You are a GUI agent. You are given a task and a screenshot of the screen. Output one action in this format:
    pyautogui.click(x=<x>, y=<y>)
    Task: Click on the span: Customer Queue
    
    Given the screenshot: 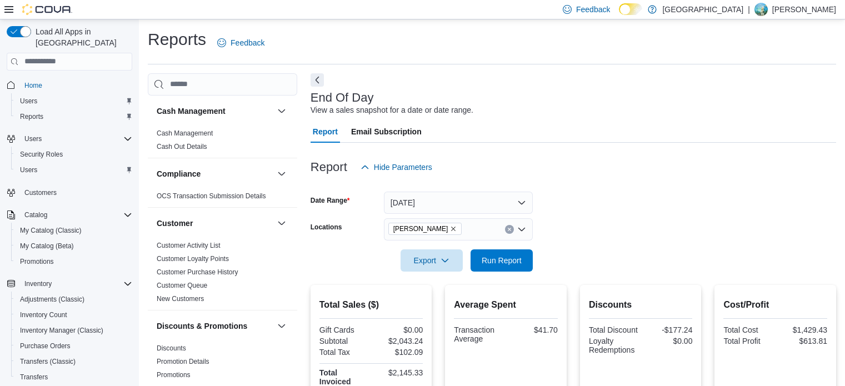 What is the action you would take?
    pyautogui.click(x=182, y=286)
    